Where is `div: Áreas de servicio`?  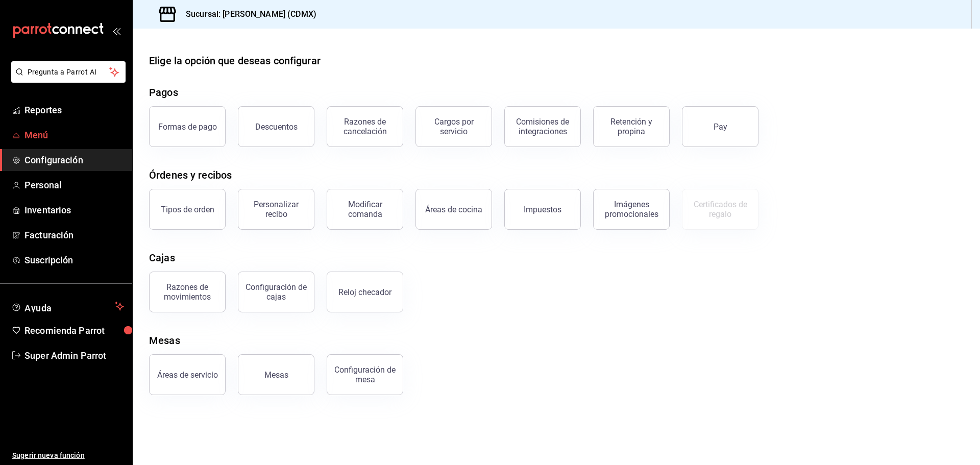 div: Áreas de servicio is located at coordinates (187, 374).